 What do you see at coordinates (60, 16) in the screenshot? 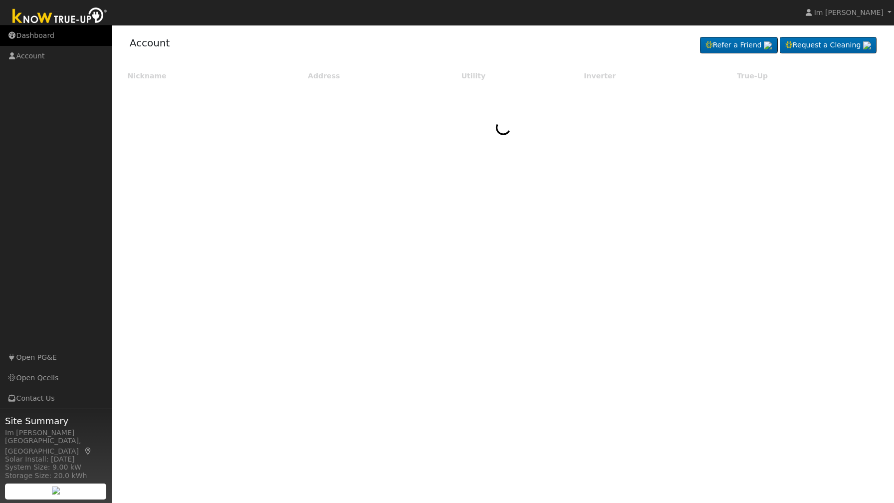
I see `img: Know True-Up` at bounding box center [60, 16].